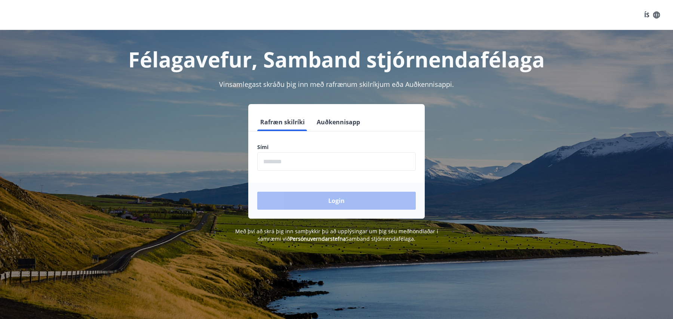  What do you see at coordinates (282, 122) in the screenshot?
I see `button: Rafræn skilríki` at bounding box center [282, 122].